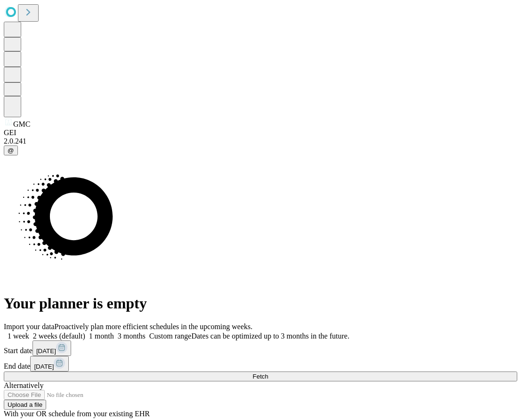  What do you see at coordinates (261, 348) in the screenshot?
I see `div: Start date` at bounding box center [261, 348].